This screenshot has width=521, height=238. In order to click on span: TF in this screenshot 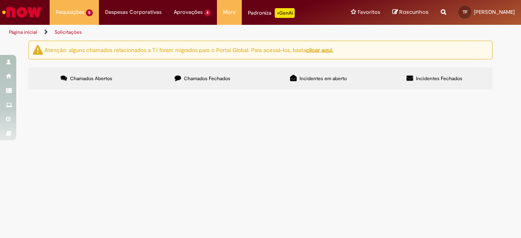, I will do `click(465, 12)`.